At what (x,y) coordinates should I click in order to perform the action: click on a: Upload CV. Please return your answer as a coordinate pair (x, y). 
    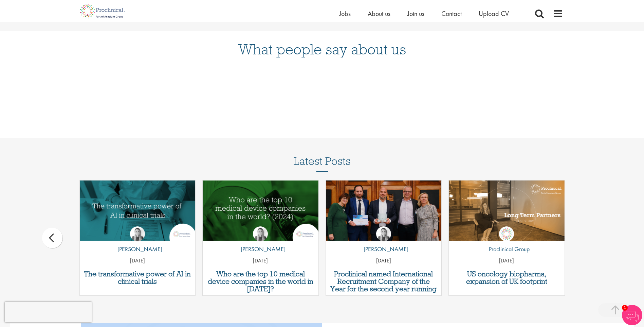
    Looking at the image, I should click on (494, 14).